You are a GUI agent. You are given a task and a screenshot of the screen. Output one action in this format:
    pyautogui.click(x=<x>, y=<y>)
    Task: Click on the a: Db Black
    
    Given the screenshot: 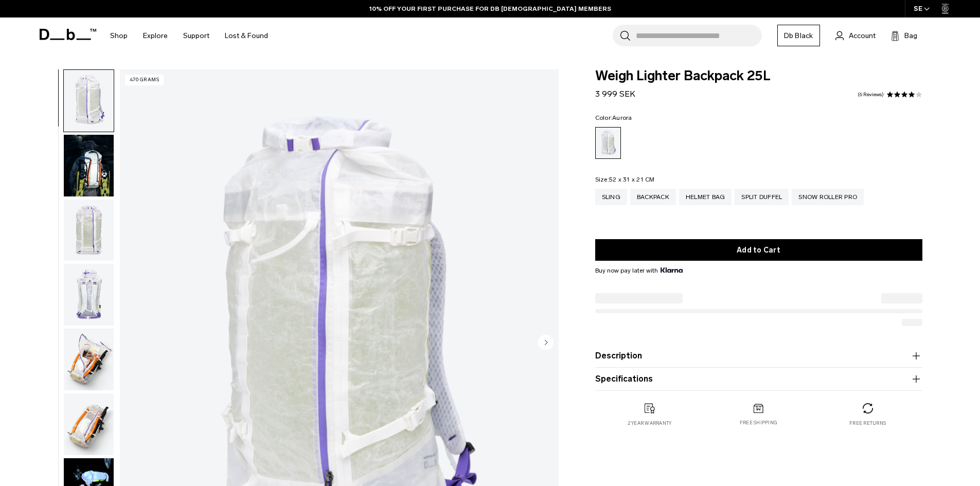 What is the action you would take?
    pyautogui.click(x=799, y=36)
    